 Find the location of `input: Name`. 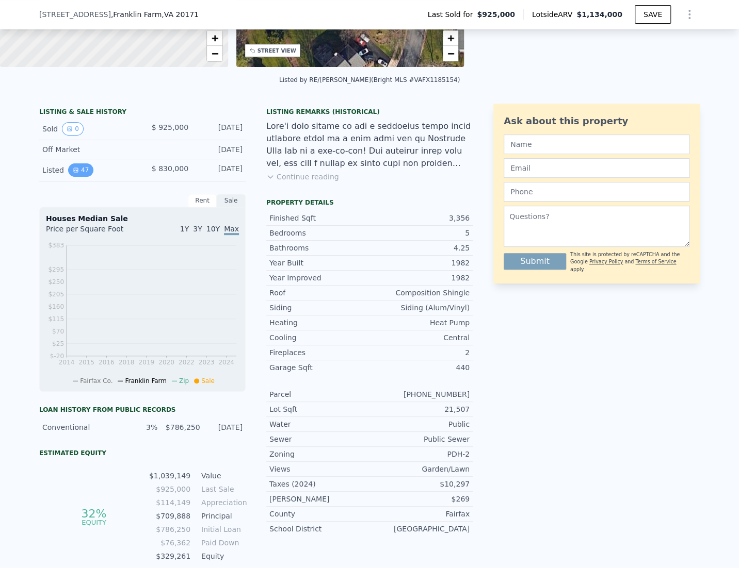

input: Name is located at coordinates (596, 144).